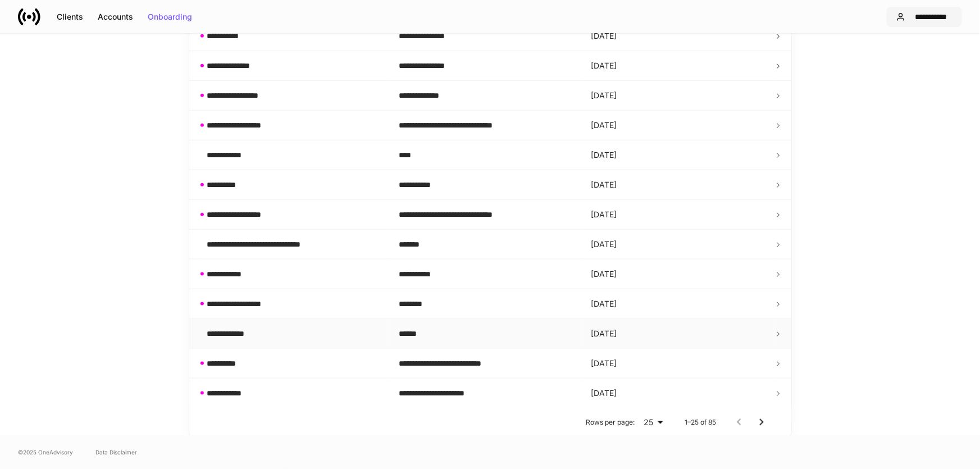 This screenshot has width=980, height=469. Describe the element at coordinates (653, 422) in the screenshot. I see `div: 25` at that location.